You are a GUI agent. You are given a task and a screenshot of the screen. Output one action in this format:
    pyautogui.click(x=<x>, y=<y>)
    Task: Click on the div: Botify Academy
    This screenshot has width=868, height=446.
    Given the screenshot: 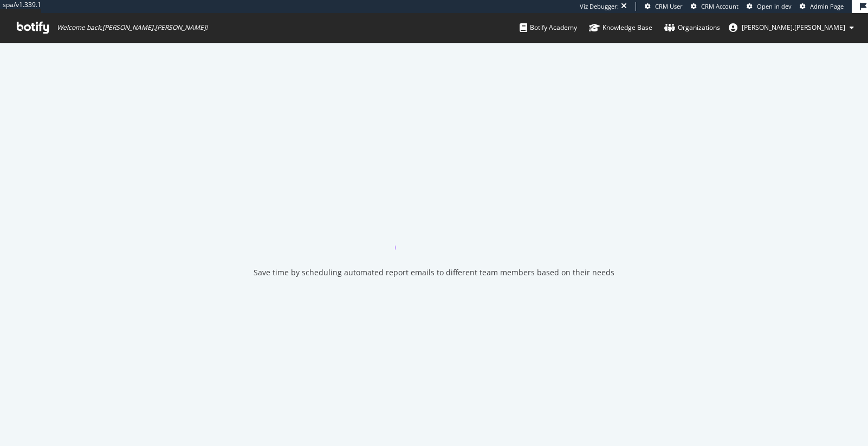 What is the action you would take?
    pyautogui.click(x=549, y=27)
    